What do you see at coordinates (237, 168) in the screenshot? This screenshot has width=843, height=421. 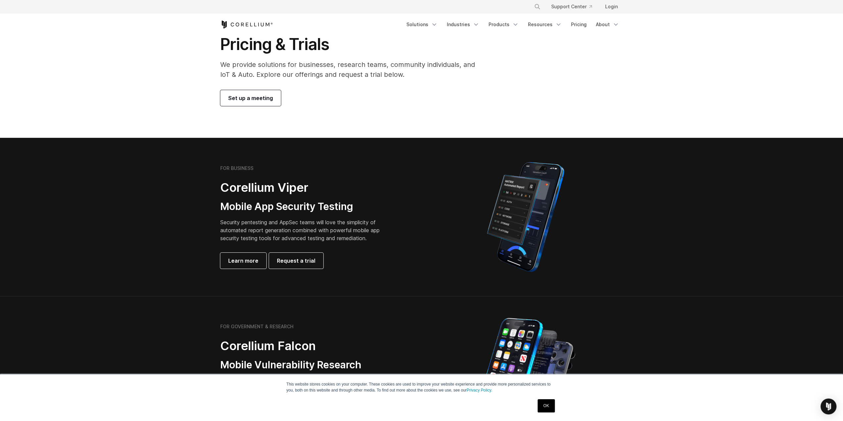 I see `h6: FOR BUSINESS` at bounding box center [237, 168].